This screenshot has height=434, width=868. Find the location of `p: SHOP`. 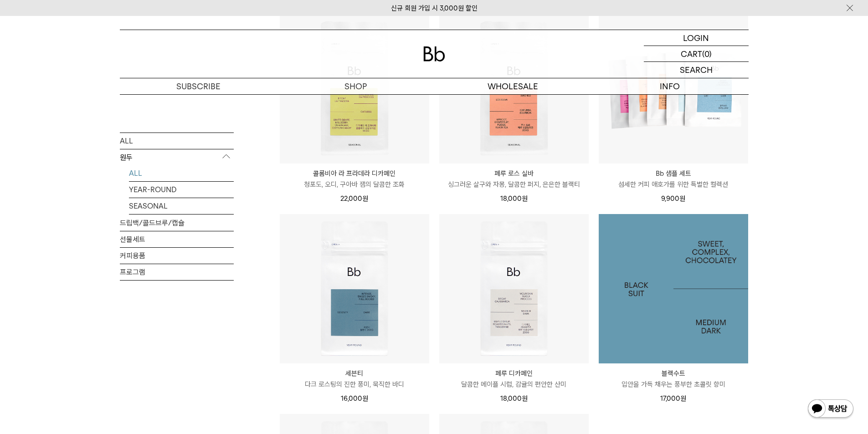

p: SHOP is located at coordinates (356, 86).